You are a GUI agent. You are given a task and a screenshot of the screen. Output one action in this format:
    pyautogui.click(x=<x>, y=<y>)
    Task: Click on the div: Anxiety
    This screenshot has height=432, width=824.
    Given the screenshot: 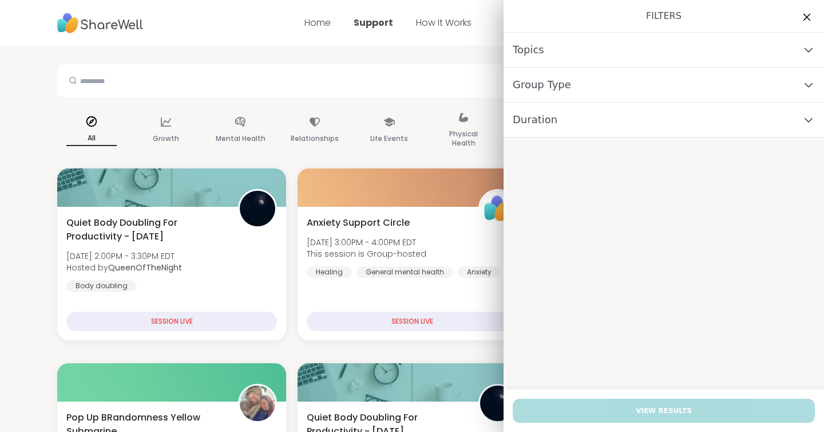 What is the action you would take?
    pyautogui.click(x=479, y=272)
    